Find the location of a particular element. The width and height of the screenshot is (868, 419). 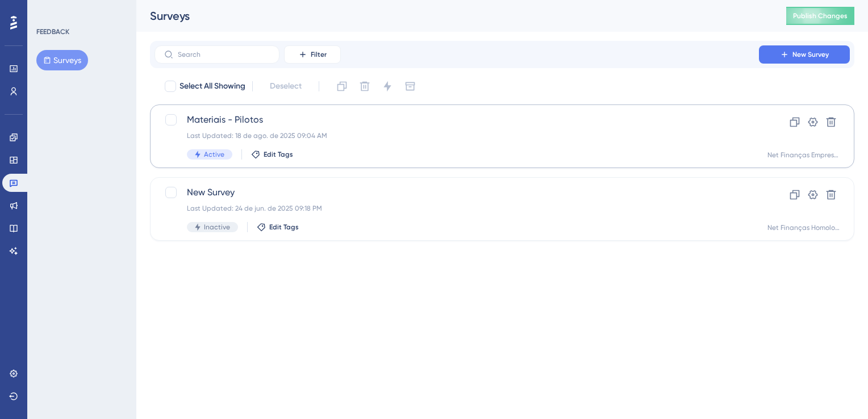

div: Last Updated: 18 de ago. de 2025 09:04 AM is located at coordinates (457, 136).